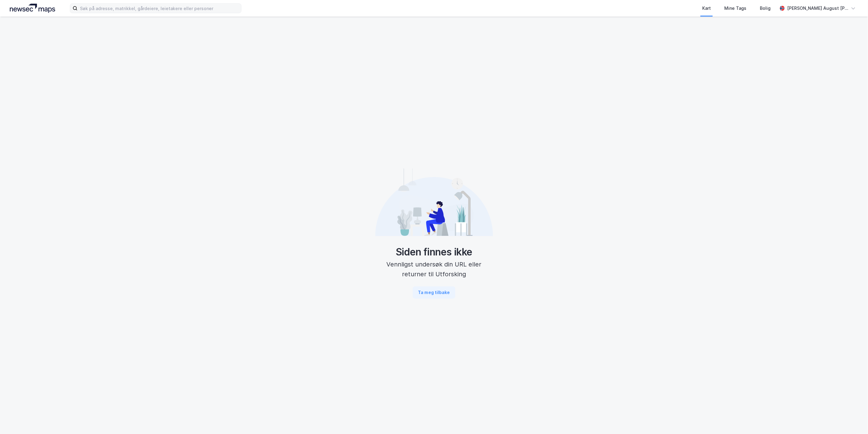 The image size is (868, 434). I want to click on div: Mine Tags, so click(735, 9).